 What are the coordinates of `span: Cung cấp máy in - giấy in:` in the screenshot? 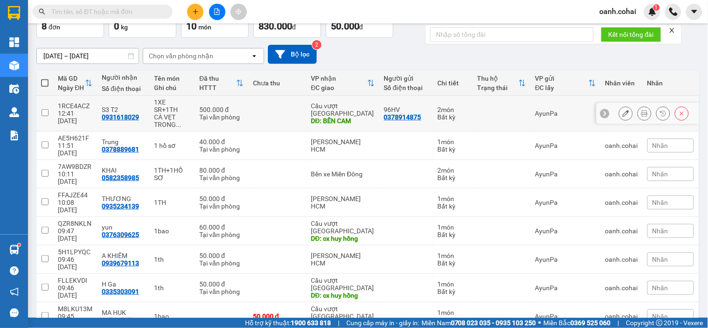 It's located at (383, 323).